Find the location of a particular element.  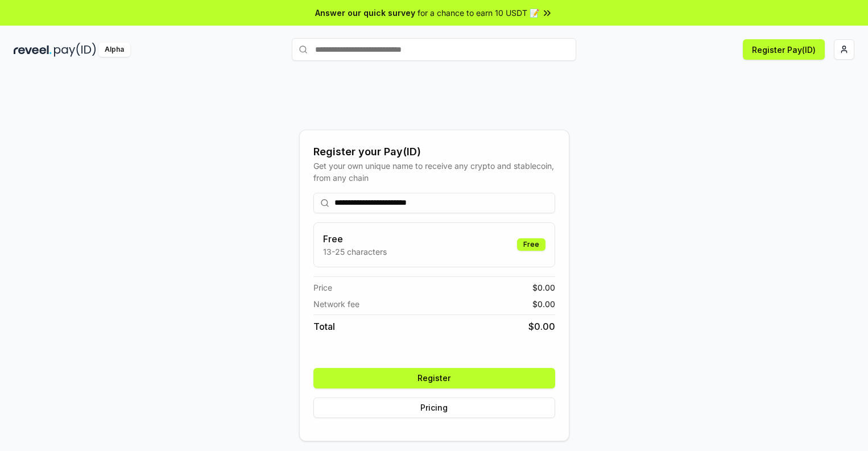

button: Pricing is located at coordinates (434, 408).